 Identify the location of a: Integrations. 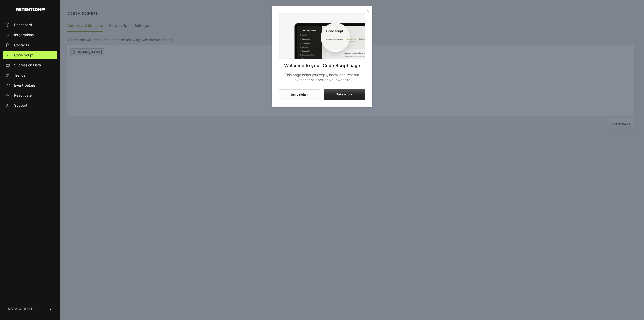
(30, 35).